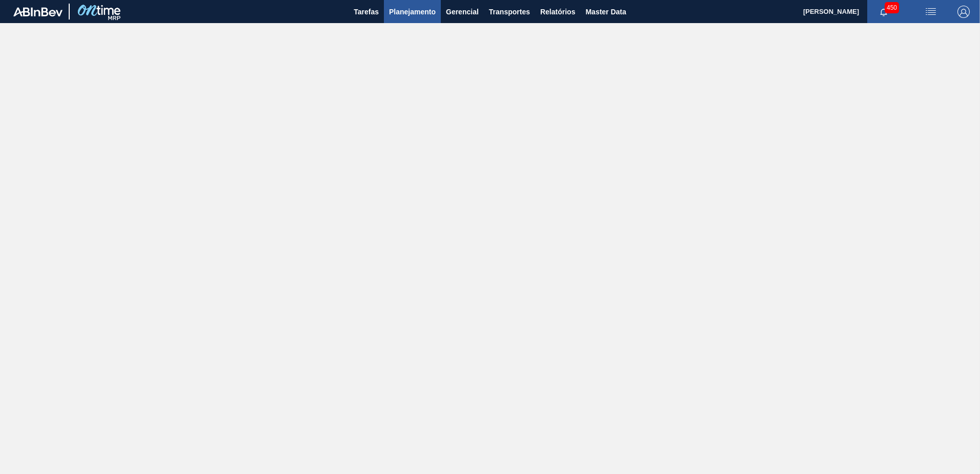  What do you see at coordinates (930, 11) in the screenshot?
I see `img: userActions` at bounding box center [930, 11].